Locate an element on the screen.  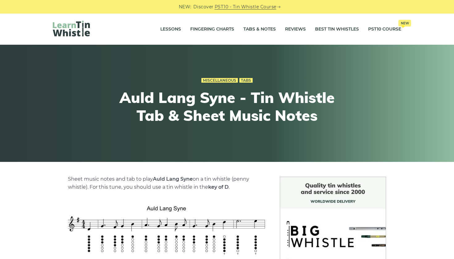
a: Miscellaneous is located at coordinates (219, 81).